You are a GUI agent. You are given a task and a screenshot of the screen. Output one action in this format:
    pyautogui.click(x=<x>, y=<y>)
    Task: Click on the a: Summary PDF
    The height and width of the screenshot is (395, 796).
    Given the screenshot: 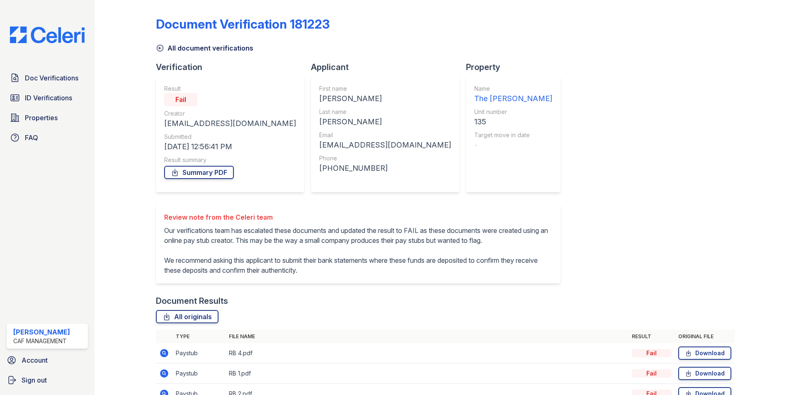 What is the action you would take?
    pyautogui.click(x=199, y=172)
    